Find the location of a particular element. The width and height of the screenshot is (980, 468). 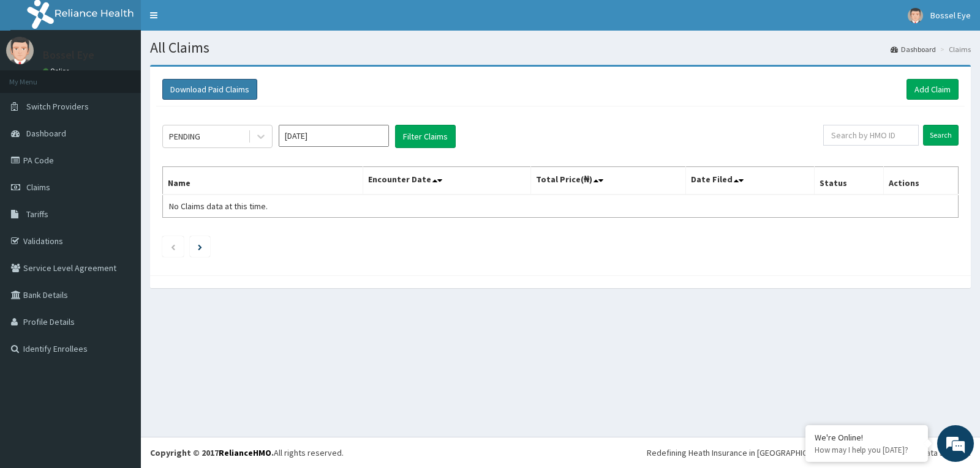

textarea: Type your message and hit 'Enter' is located at coordinates (120, 355).